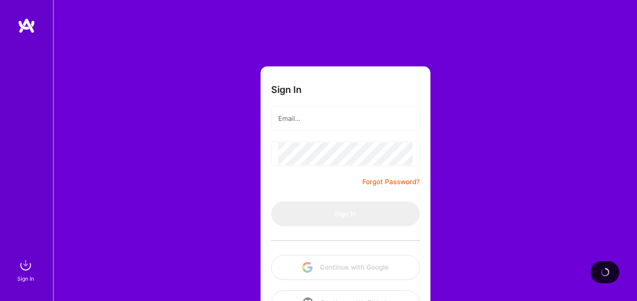  I want to click on div: Sign In, so click(26, 278).